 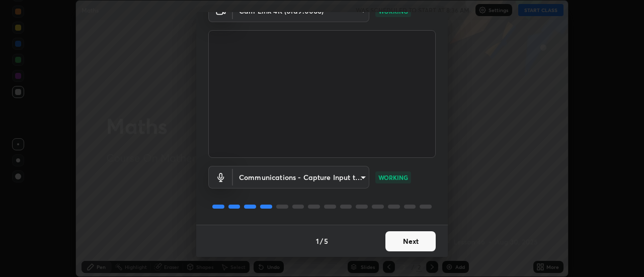 I want to click on h4: 5, so click(x=326, y=241).